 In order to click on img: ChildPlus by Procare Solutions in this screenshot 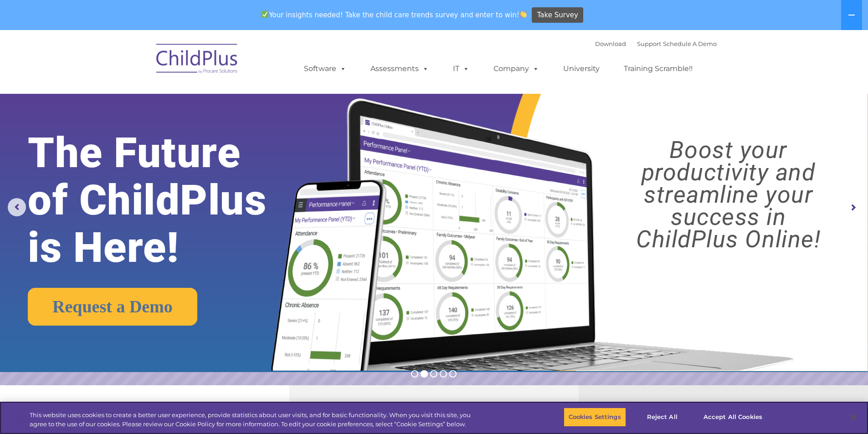, I will do `click(197, 60)`.